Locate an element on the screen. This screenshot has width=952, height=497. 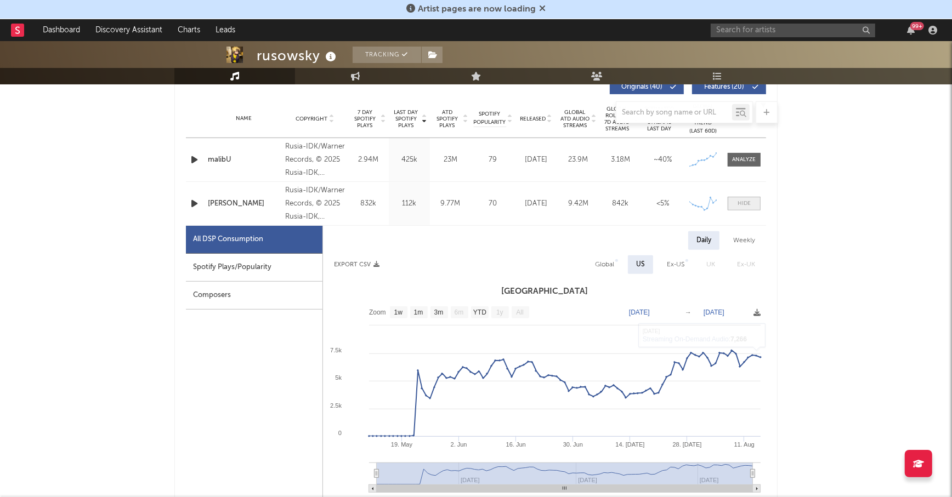
a: Leads is located at coordinates (225, 30).